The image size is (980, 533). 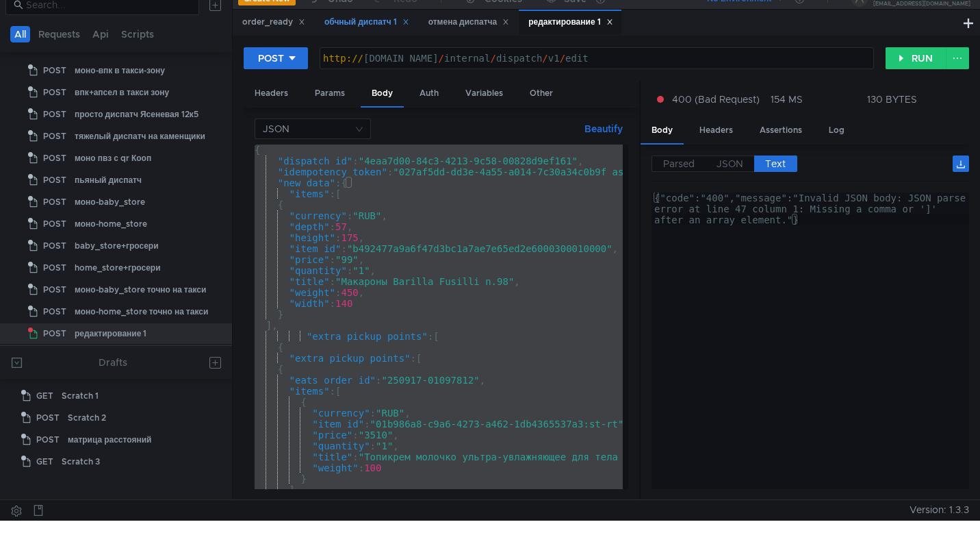 What do you see at coordinates (273, 22) in the screenshot?
I see `div: order_ready` at bounding box center [273, 22].